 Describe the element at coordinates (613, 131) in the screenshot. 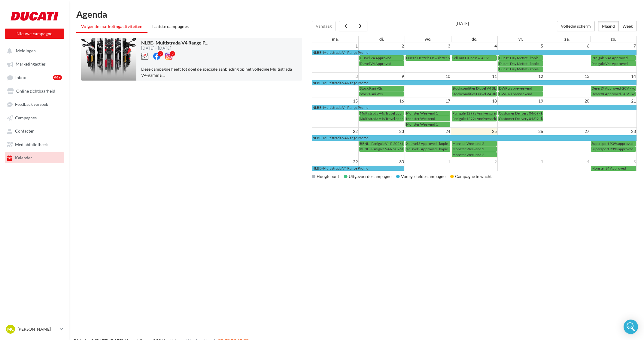

I see `td: 28` at that location.